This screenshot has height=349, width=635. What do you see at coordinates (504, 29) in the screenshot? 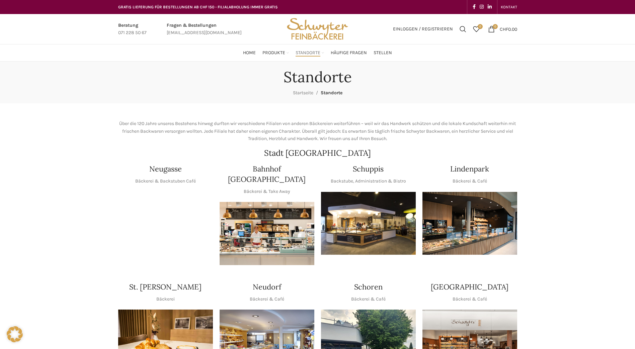
I see `span: CHF` at bounding box center [504, 29].